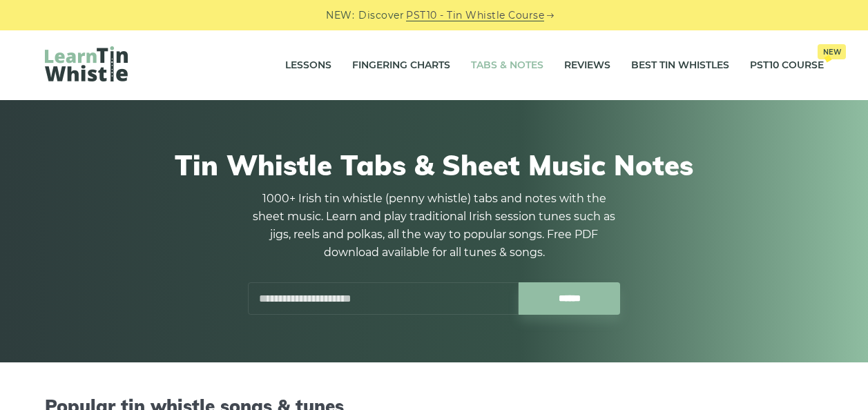  What do you see at coordinates (401, 65) in the screenshot?
I see `a: Fingering Charts` at bounding box center [401, 65].